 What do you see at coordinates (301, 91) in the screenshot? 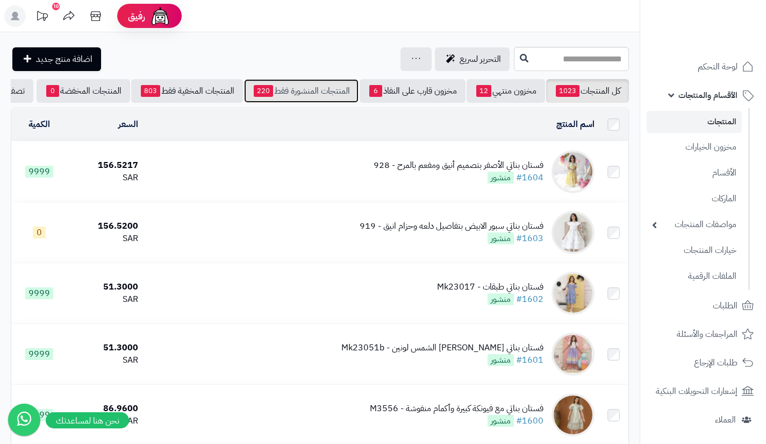
I see `a: المنتجات المنشورة فقط220` at bounding box center [301, 91].